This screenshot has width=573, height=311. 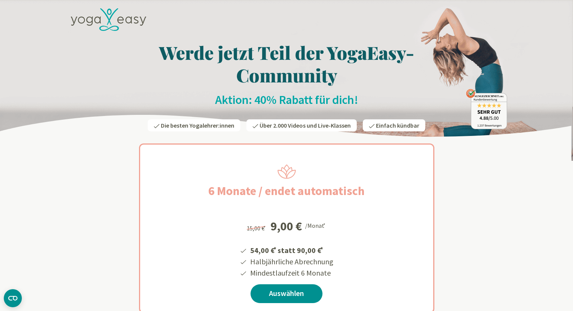 I want to click on div: /Monat, so click(x=316, y=225).